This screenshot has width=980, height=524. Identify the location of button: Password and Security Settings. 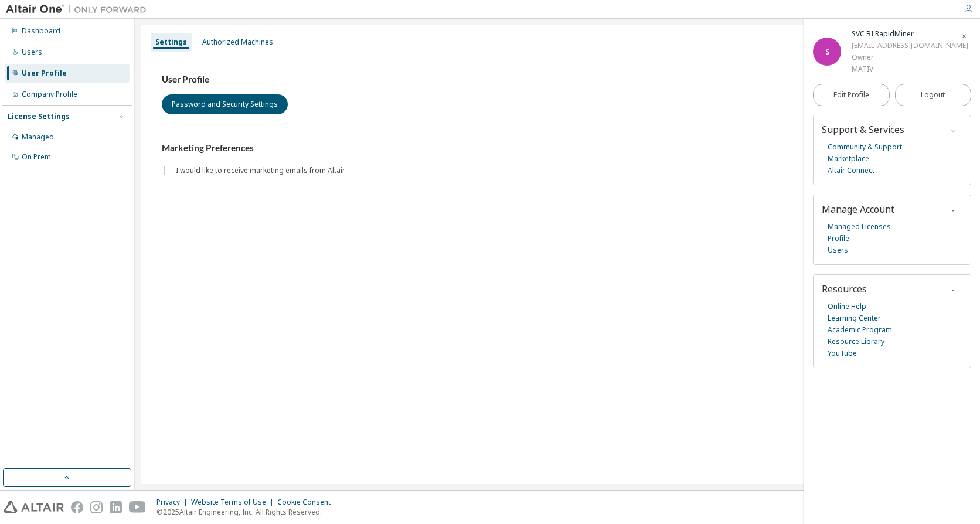
(224, 104).